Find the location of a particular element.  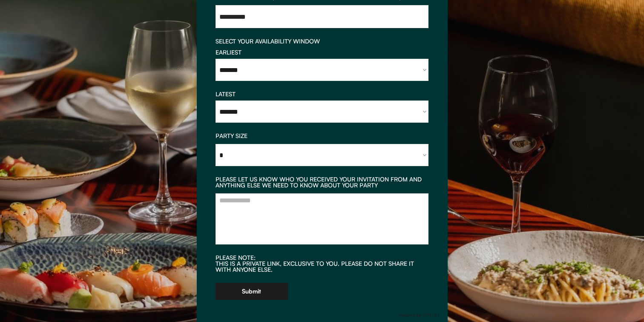

div: PLEASE NOTE: THIS IS A PRIVATE LINK, EXCLUSIVE TO YOU. PLEASE DO NOT SHARE IT WITH ANYONE ELSE. is located at coordinates (322, 264).